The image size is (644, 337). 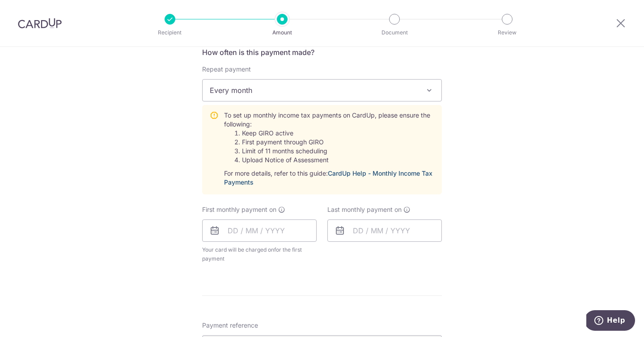 I want to click on p: Recipient, so click(x=170, y=33).